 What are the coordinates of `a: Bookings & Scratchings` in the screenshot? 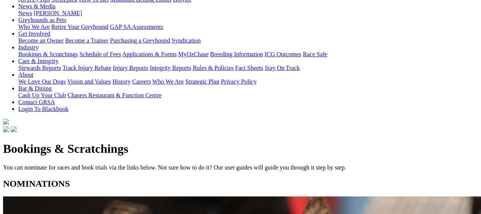 It's located at (48, 54).